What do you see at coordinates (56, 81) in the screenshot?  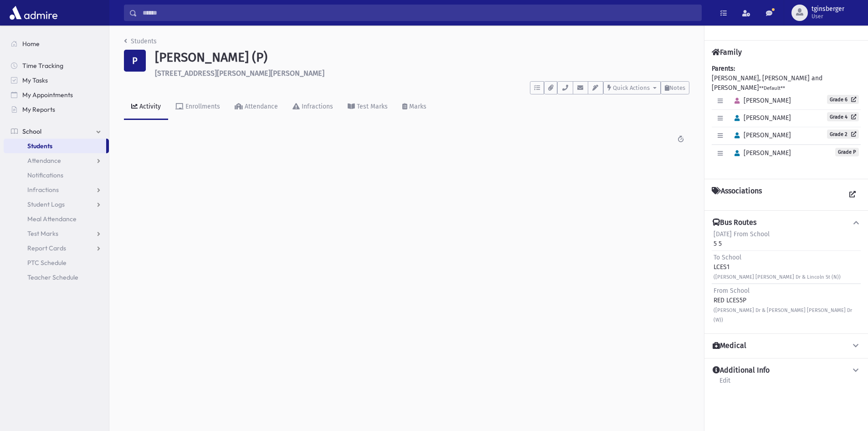 I see `a: My Tasks` at bounding box center [56, 81].